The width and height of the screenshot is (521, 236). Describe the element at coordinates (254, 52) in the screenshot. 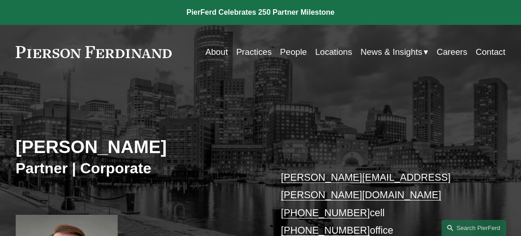

I see `a: Practices` at that location.